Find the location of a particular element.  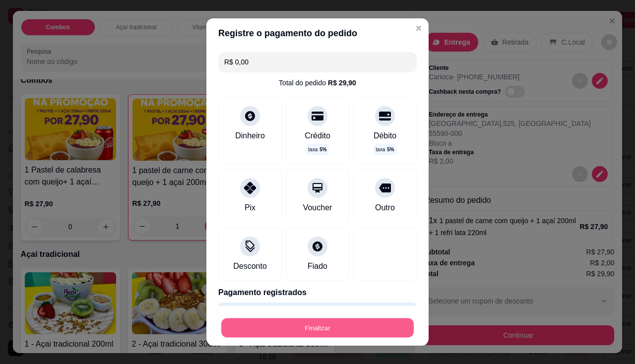

div: Débito is located at coordinates (385, 136).